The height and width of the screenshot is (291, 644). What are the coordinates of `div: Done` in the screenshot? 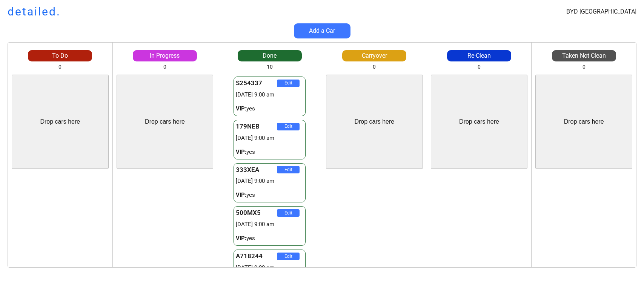 It's located at (270, 56).